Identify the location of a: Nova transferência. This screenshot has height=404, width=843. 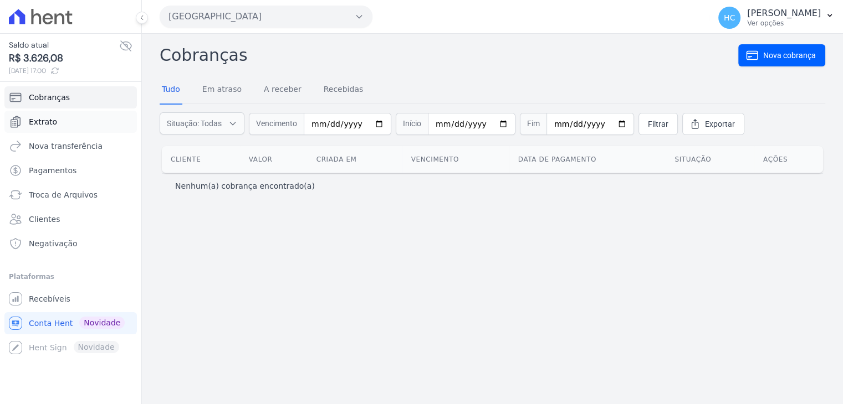
(70, 146).